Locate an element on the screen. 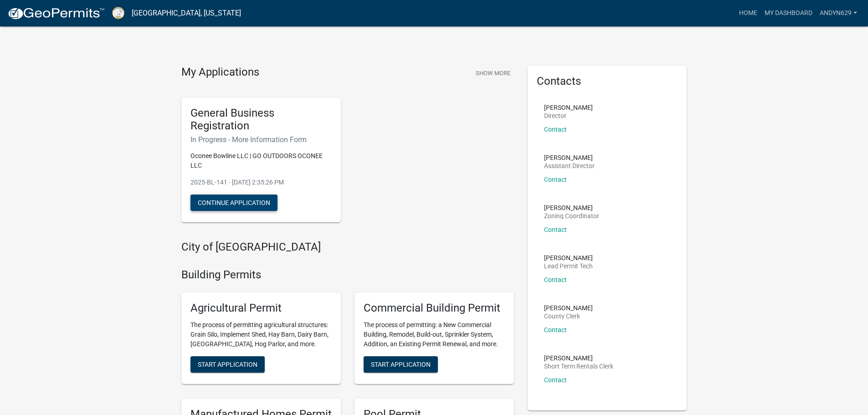 The width and height of the screenshot is (868, 415). p: Zoning Coordinator is located at coordinates (571, 216).